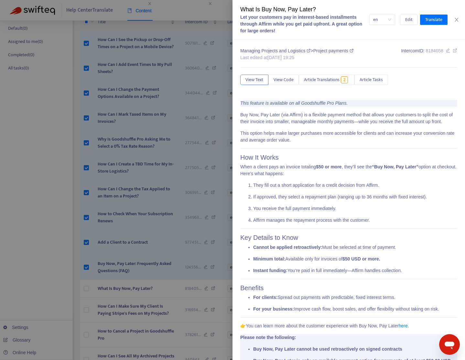 The image size is (465, 360). Describe the element at coordinates (268, 338) in the screenshot. I see `b: Please note the following:` at that location.